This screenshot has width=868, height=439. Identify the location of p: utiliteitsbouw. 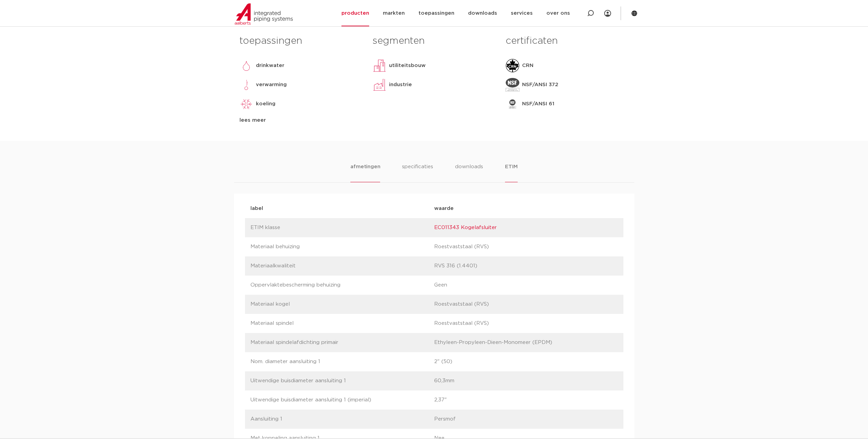
(407, 65).